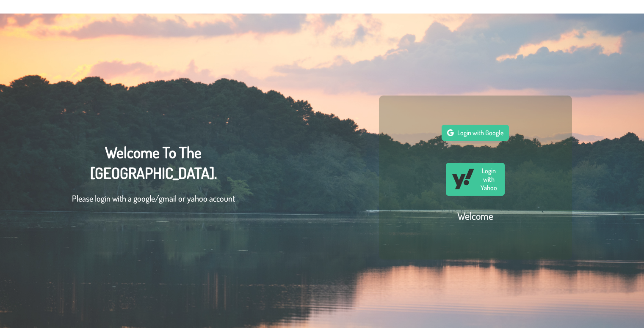  I want to click on span: Login with Yahoo, so click(488, 179).